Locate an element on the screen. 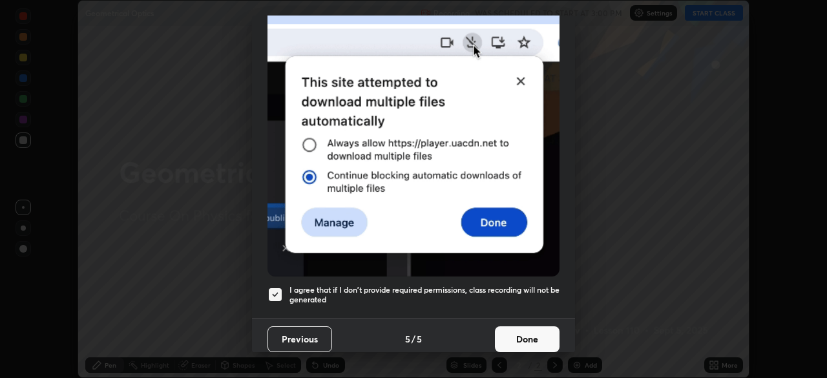 The width and height of the screenshot is (827, 378). button: Done is located at coordinates (527, 339).